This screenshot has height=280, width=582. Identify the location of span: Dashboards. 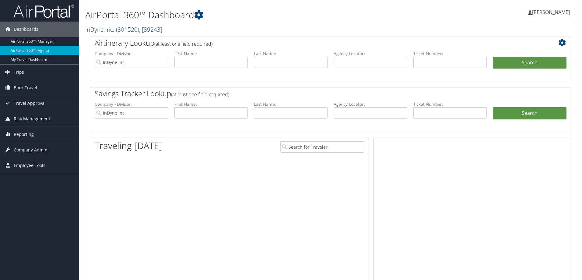
(26, 29).